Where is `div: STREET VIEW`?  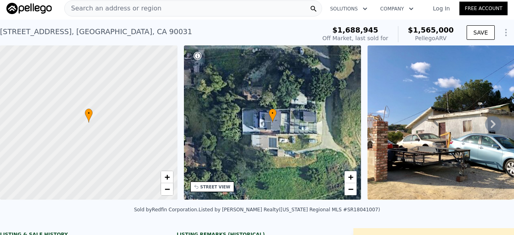 div: STREET VIEW is located at coordinates (215, 187).